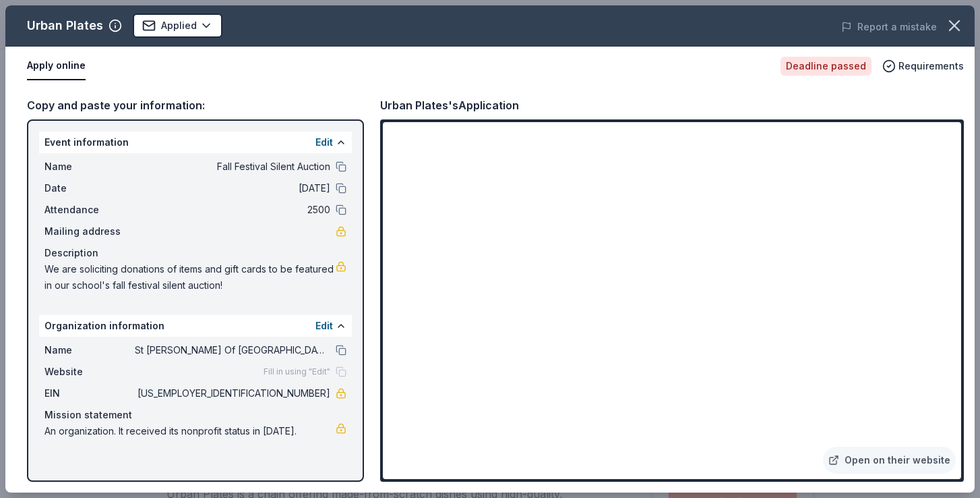  Describe the element at coordinates (233, 167) in the screenshot. I see `span: Fall Festival Silent Auction` at that location.